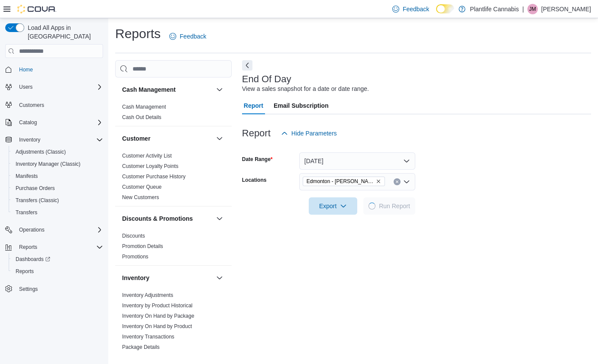  What do you see at coordinates (267, 79) in the screenshot?
I see `h3: End Of Day` at bounding box center [267, 79].